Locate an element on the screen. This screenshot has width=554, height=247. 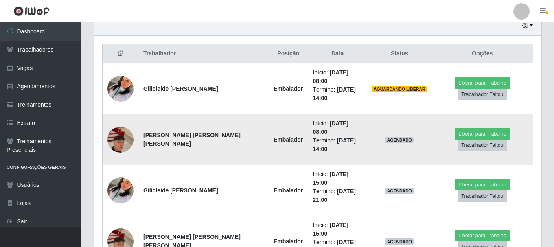
th: Posição is located at coordinates (288, 54).